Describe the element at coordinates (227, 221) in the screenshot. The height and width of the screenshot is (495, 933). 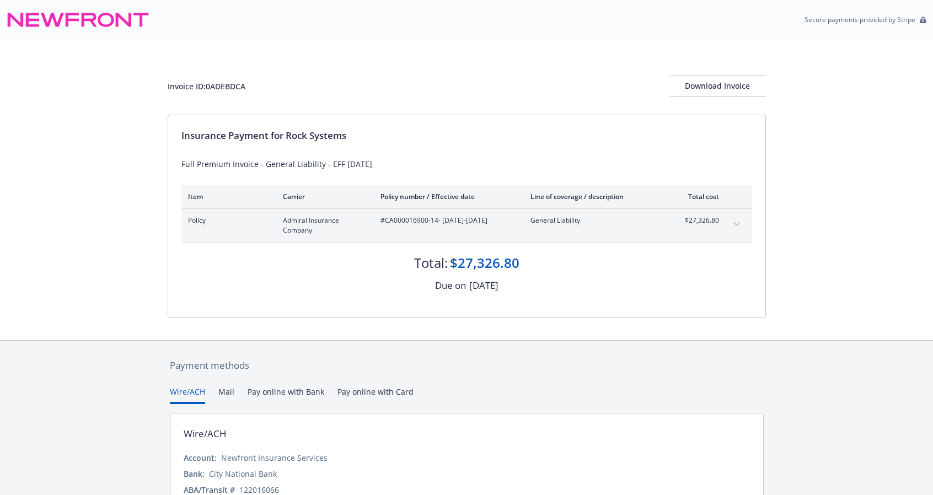
I see `span: Policy` at that location.